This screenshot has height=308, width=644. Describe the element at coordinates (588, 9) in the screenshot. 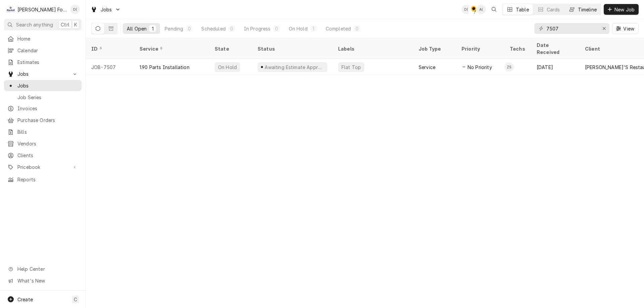

I see `div: Timeline` at that location.